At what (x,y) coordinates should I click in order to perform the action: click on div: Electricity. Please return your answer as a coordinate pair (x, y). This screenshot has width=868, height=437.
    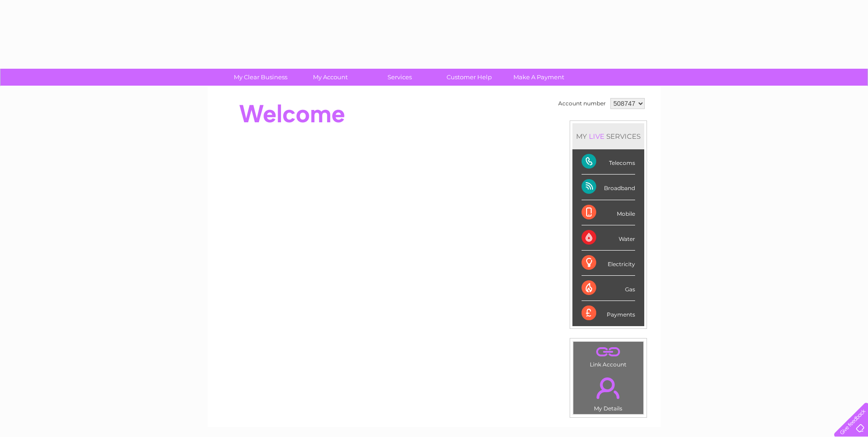
    Looking at the image, I should click on (608, 263).